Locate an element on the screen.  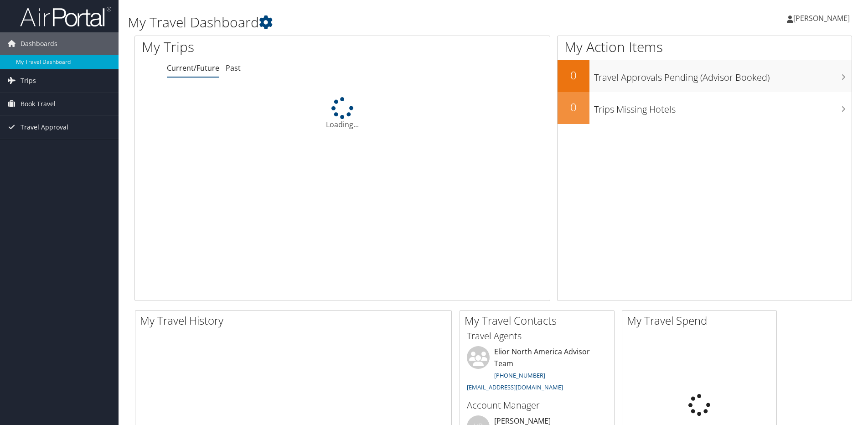
h2: My Travel Spend is located at coordinates (701, 321).